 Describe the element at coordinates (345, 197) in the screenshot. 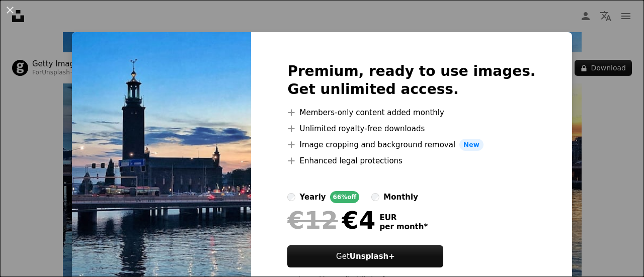

I see `div: 66% off` at that location.